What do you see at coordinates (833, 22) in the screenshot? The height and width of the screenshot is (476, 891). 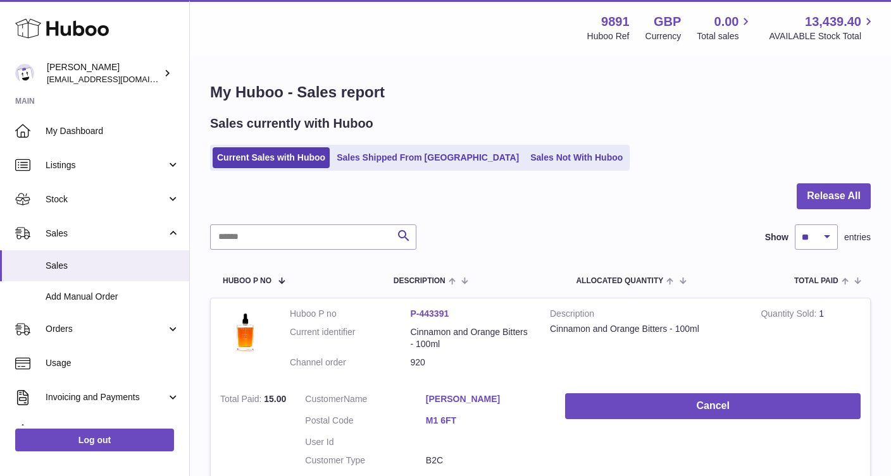 I see `span: 13,439.40` at bounding box center [833, 22].